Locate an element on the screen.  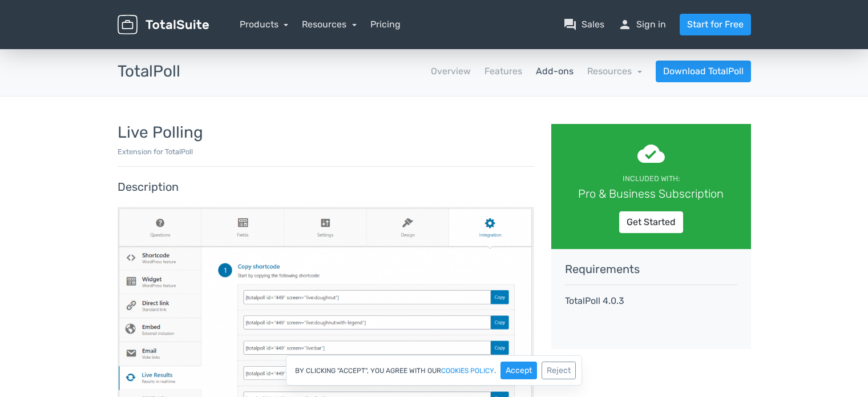
a: Products is located at coordinates (264, 24).